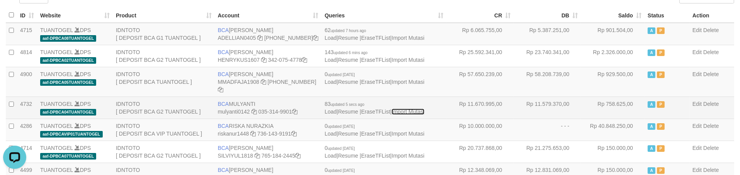 The width and height of the screenshot is (740, 175). What do you see at coordinates (233, 134) in the screenshot?
I see `a: riskanur1448` at bounding box center [233, 134].